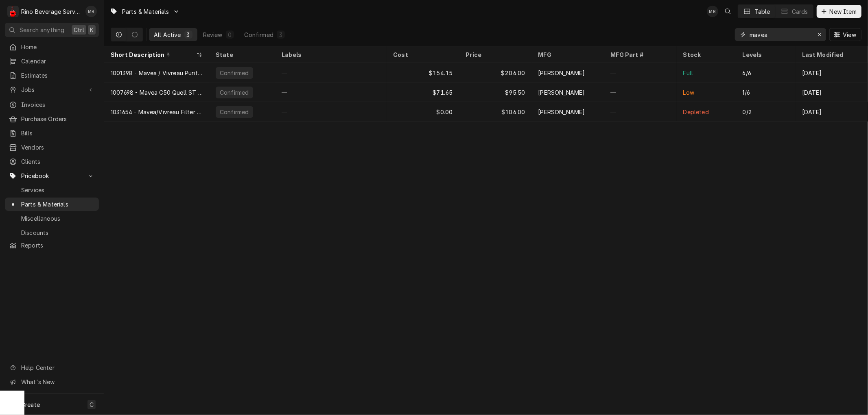 This screenshot has width=868, height=415. What do you see at coordinates (58, 75) in the screenshot?
I see `span: Estimates` at bounding box center [58, 75].